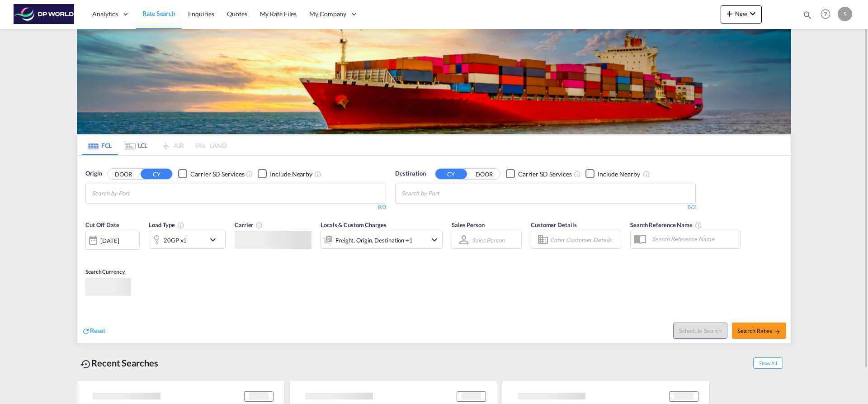  Describe the element at coordinates (201, 14) in the screenshot. I see `span: Enquiries` at that location.